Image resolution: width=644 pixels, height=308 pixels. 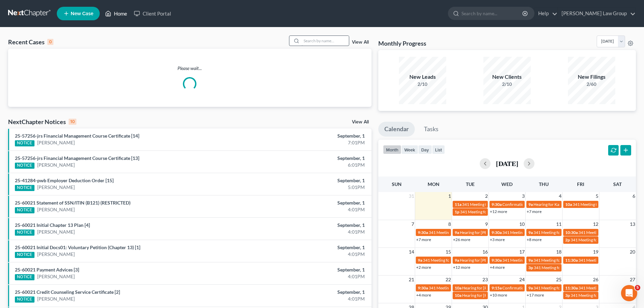 I want to click on span: Fri, so click(x=580, y=184).